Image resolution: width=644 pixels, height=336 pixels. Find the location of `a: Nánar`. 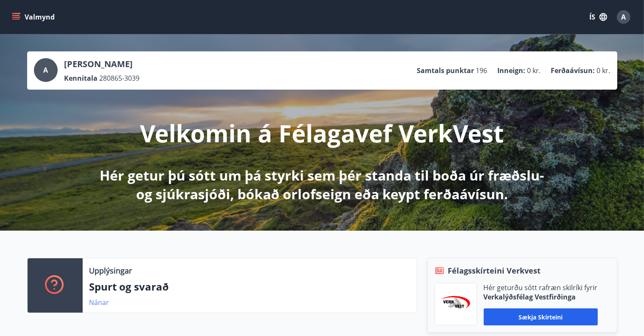

a: Nánar is located at coordinates (99, 302).